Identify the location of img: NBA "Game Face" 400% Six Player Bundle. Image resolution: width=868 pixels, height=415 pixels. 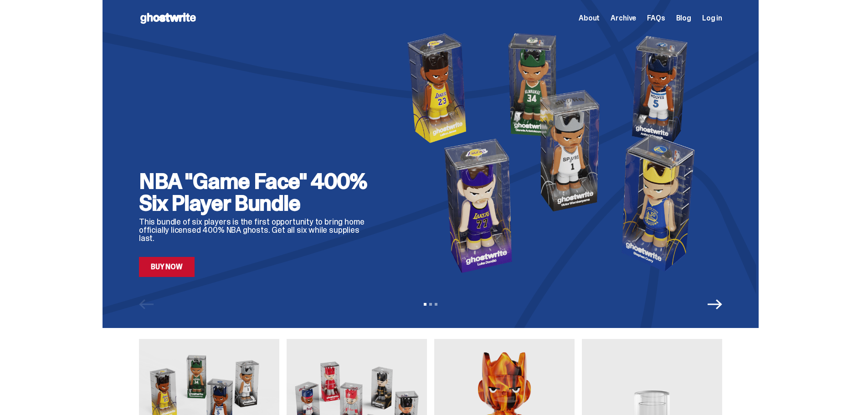
(556, 152).